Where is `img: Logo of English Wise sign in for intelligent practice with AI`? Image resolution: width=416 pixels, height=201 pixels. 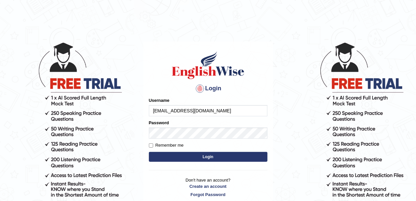 img: Logo of English Wise sign in for intelligent practice with AI is located at coordinates (208, 65).